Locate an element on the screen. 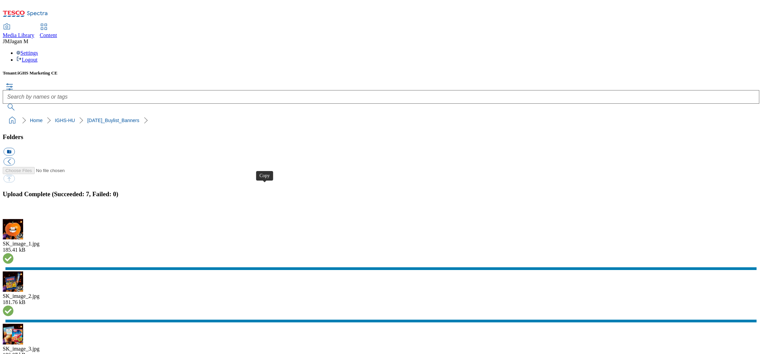  input: Search by names or tags is located at coordinates (381, 97).